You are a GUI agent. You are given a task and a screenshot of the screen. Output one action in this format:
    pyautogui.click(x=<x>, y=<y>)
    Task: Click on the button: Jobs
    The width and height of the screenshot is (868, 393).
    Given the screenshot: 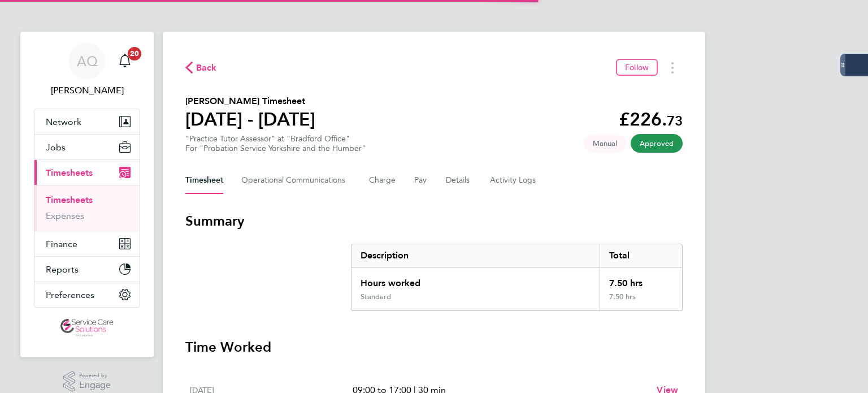 What is the action you would take?
    pyautogui.click(x=87, y=147)
    